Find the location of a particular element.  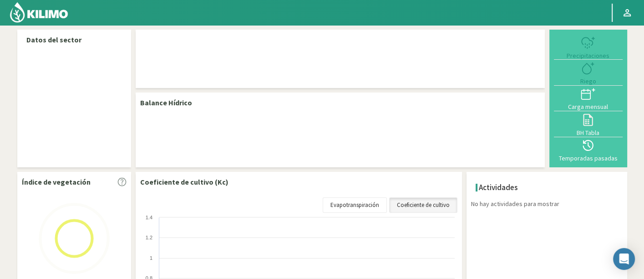

a: Evapotranspiración is located at coordinates (354, 205).